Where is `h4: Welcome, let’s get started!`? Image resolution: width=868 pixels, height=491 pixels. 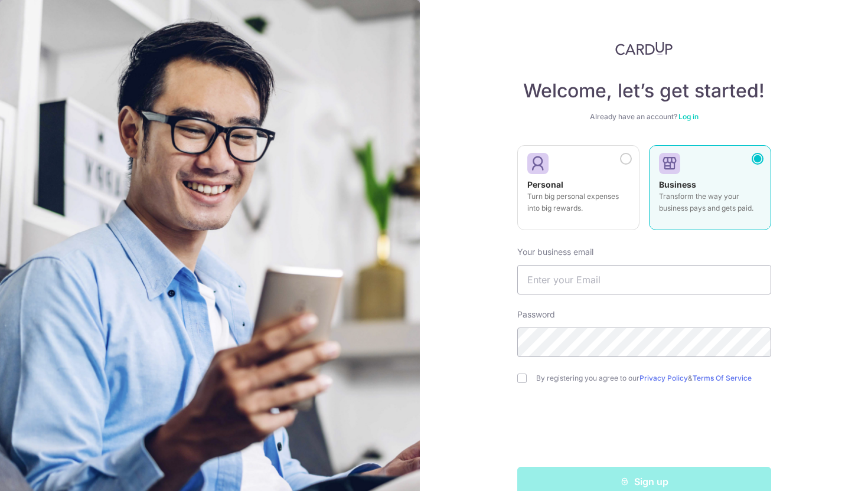 h4: Welcome, let’s get started! is located at coordinates (644, 91).